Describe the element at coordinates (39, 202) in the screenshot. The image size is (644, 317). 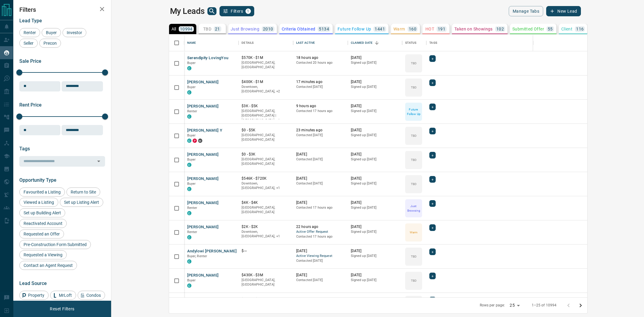
I see `span: Viewed a Listing` at that location.